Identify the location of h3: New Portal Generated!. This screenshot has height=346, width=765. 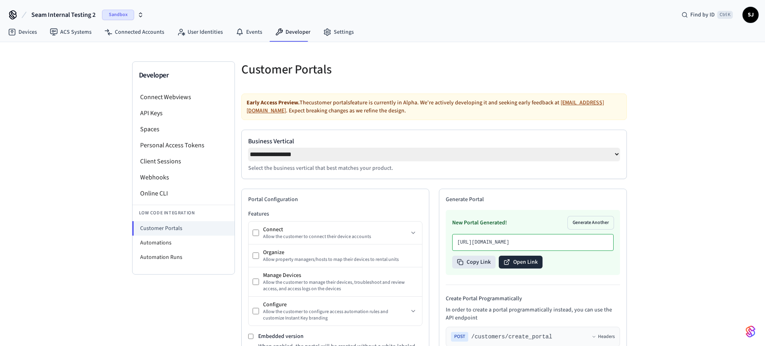
(480, 223).